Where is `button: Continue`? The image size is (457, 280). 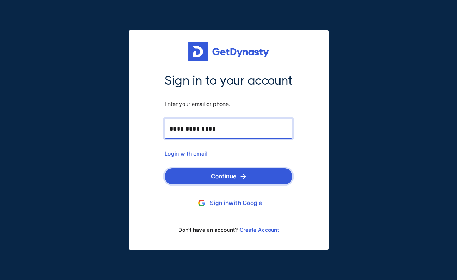 button: Continue is located at coordinates (228, 176).